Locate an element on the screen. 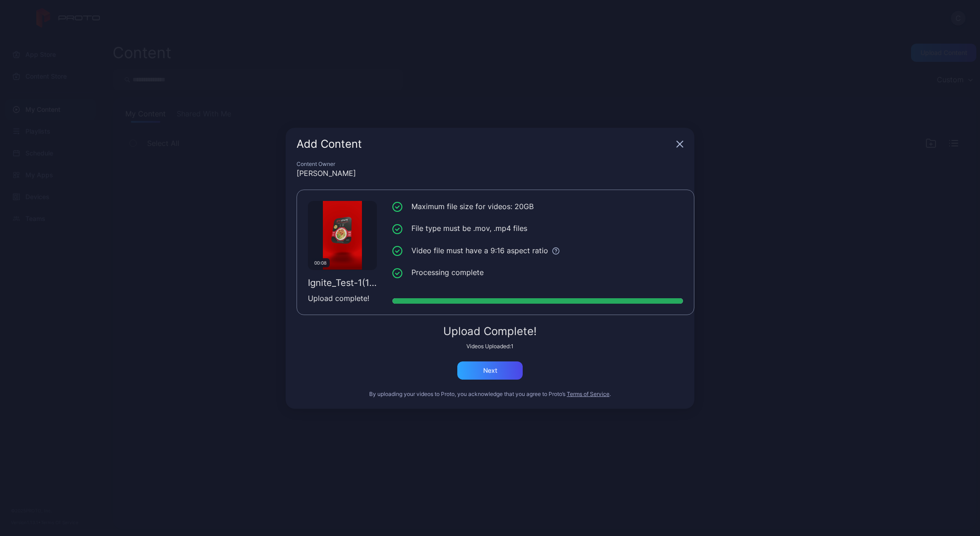 The image size is (980, 536). li: Processing complete is located at coordinates (538, 272).